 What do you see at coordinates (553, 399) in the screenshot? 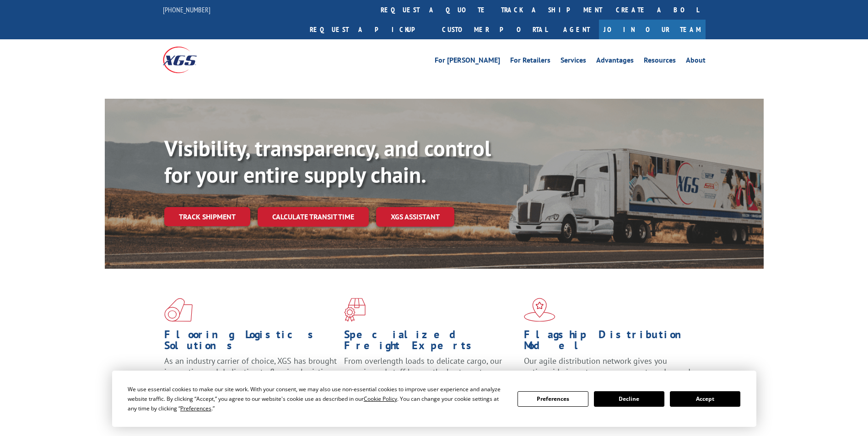
I see `button: Preferences` at bounding box center [553, 399].